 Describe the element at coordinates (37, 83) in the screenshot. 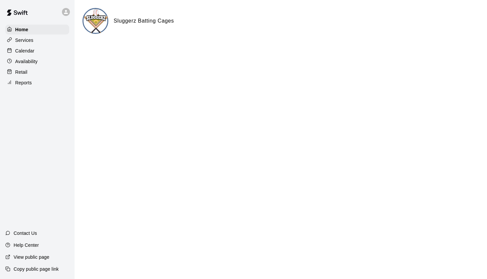

I see `a: Reports` at that location.